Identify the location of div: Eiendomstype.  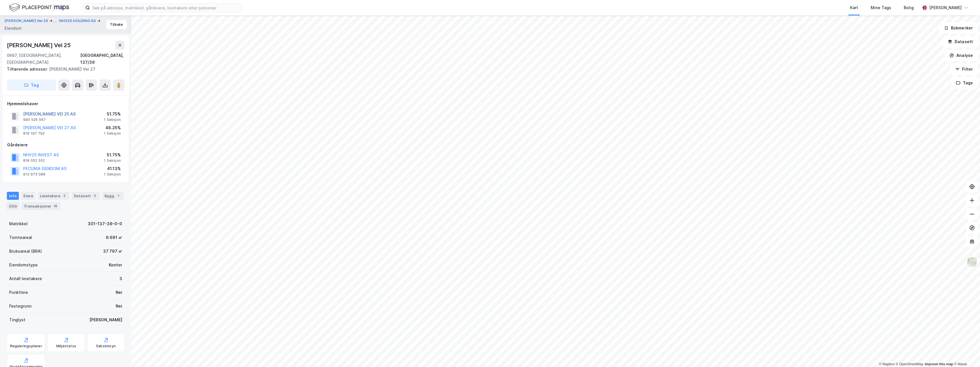
(23, 265).